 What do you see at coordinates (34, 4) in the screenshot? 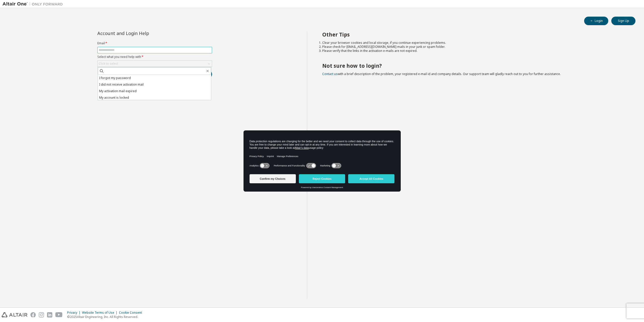
I see `img: Altair One` at bounding box center [34, 4].